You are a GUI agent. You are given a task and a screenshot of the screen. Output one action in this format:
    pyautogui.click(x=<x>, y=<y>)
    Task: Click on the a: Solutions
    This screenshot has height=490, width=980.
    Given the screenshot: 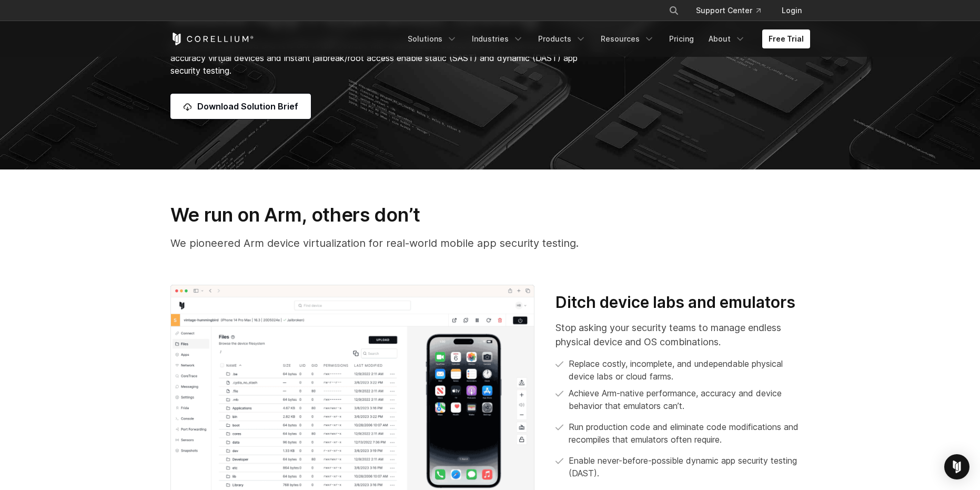 What is the action you would take?
    pyautogui.click(x=432, y=39)
    